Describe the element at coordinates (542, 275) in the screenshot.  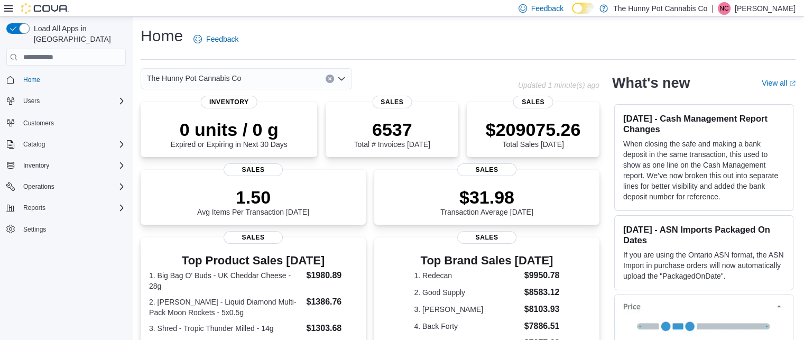
I see `dd: $9950.78` at that location.